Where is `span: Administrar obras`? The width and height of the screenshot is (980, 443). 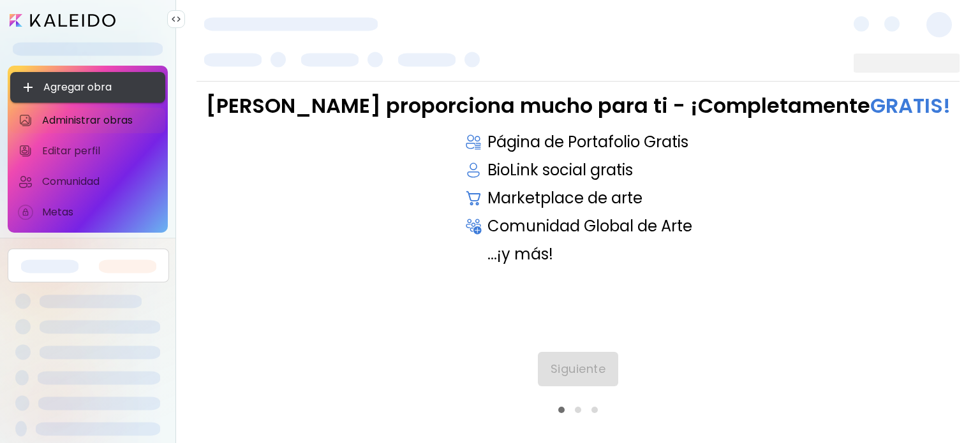
span: Administrar obras is located at coordinates (99, 120).